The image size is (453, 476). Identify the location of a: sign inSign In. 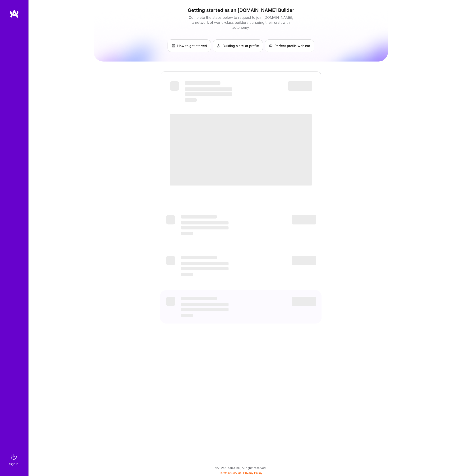
(14, 459).